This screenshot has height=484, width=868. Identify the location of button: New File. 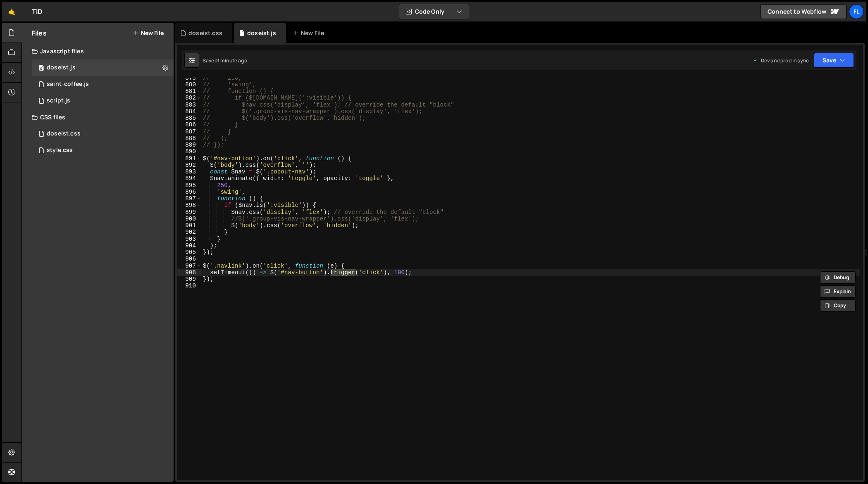
(148, 33).